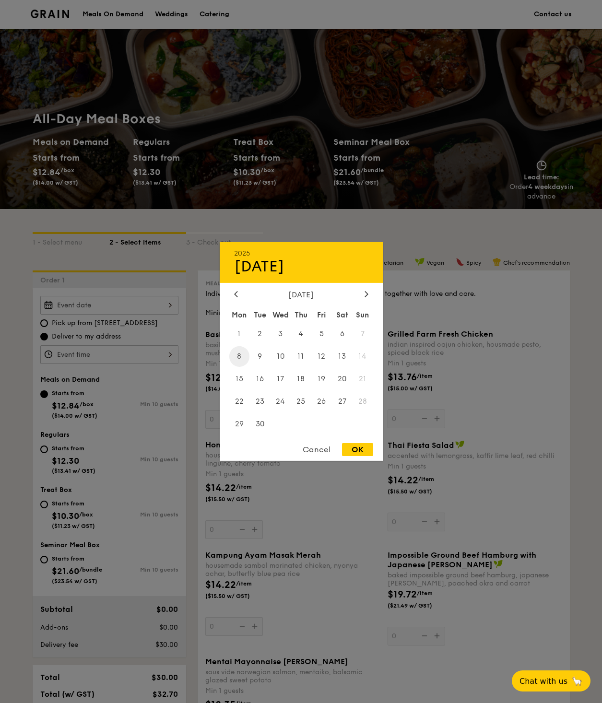  Describe the element at coordinates (321, 356) in the screenshot. I see `span: 12` at that location.